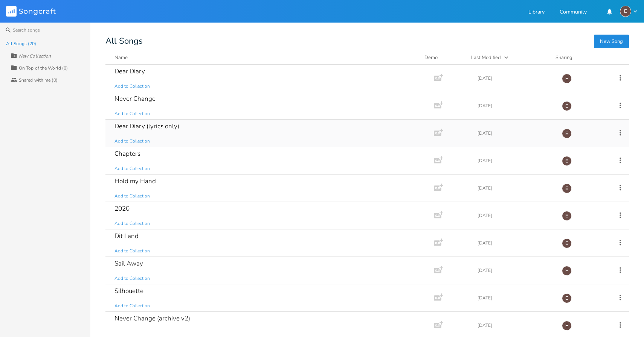 This screenshot has width=644, height=337. I want to click on div: Hold my Hand, so click(135, 181).